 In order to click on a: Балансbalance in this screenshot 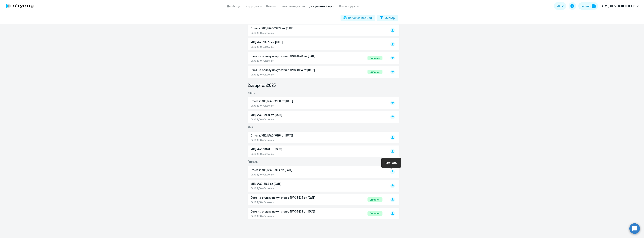, I will do `click(588, 6)`.